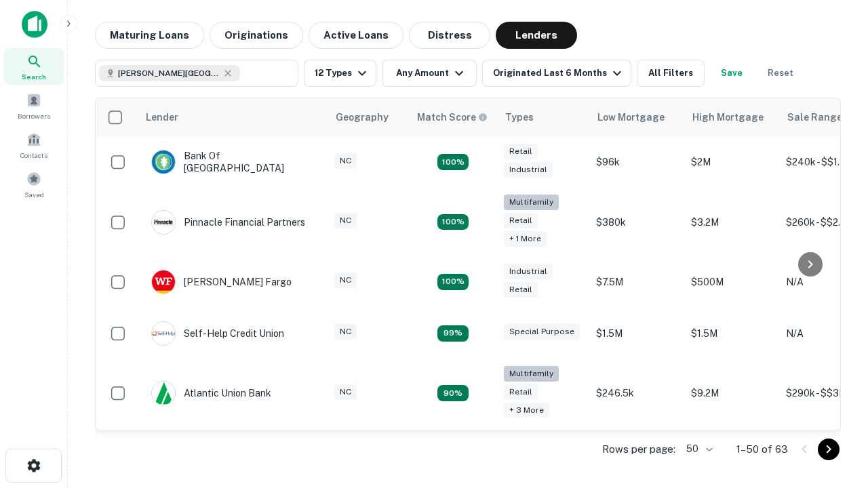  I want to click on td: $9.2M, so click(732, 394).